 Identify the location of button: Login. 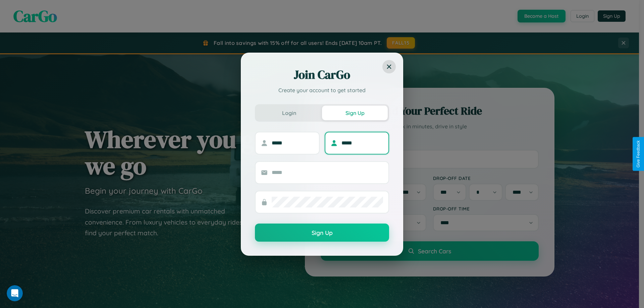
(289, 113).